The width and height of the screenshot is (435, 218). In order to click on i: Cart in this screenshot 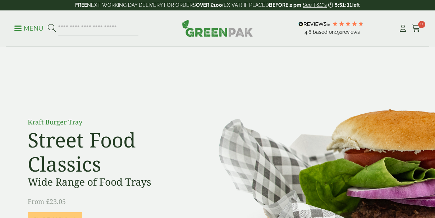, I will do `click(416, 28)`.